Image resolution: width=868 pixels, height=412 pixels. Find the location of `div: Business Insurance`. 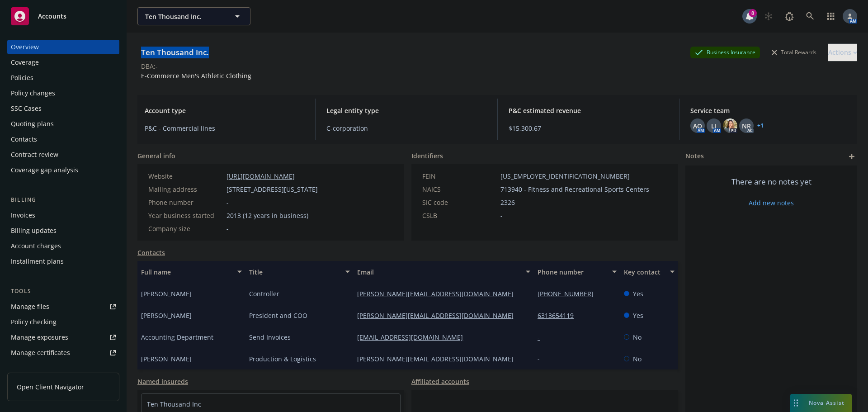

div: Business Insurance is located at coordinates (725, 52).